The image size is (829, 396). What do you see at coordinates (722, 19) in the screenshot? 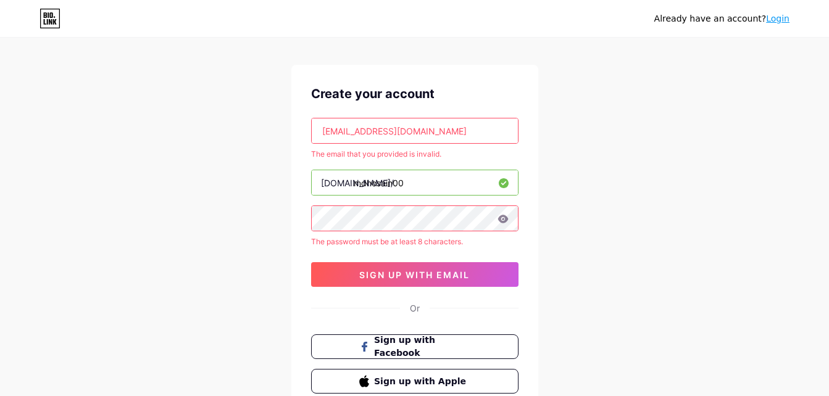
I see `div: Already have an account?` at bounding box center [722, 19].